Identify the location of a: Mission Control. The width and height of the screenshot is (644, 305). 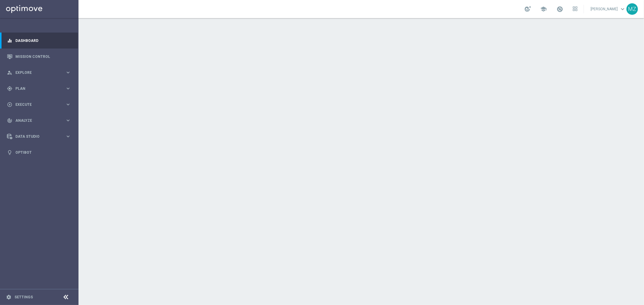
(43, 56).